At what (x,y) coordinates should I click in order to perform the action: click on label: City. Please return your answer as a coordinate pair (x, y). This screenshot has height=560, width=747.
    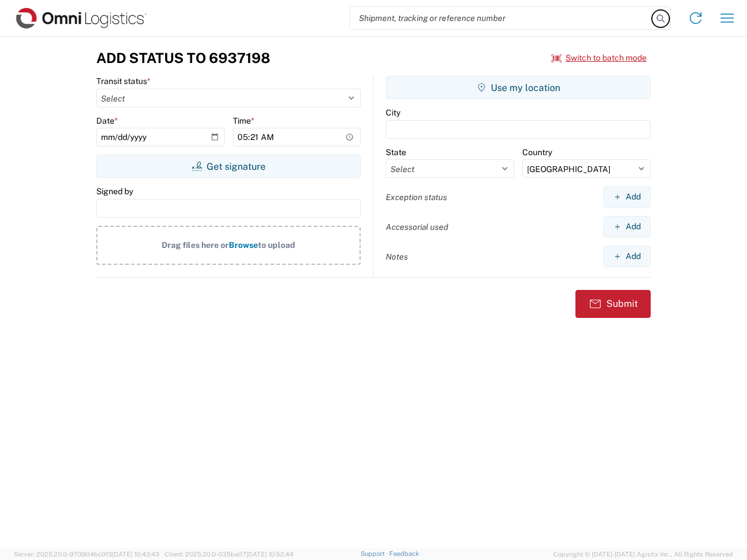
    Looking at the image, I should click on (392, 113).